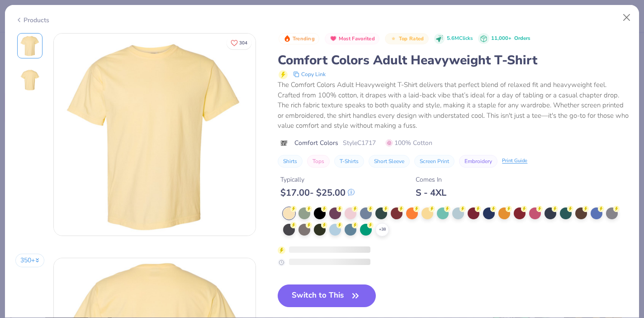 The height and width of the screenshot is (318, 644). What do you see at coordinates (30, 260) in the screenshot?
I see `button: 350+` at bounding box center [30, 260].